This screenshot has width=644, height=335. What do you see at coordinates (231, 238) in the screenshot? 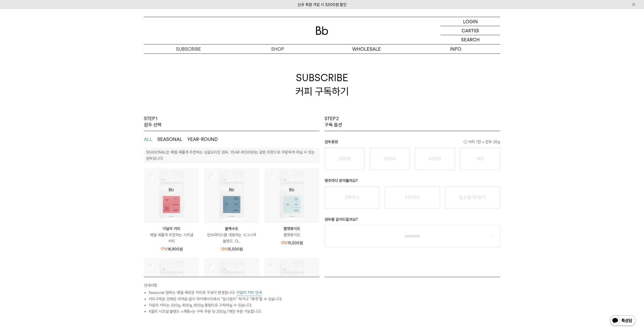
I see `p: 빈브라더스를 대표하는 시그니처 블렌드. 다...` at bounding box center [231, 238].